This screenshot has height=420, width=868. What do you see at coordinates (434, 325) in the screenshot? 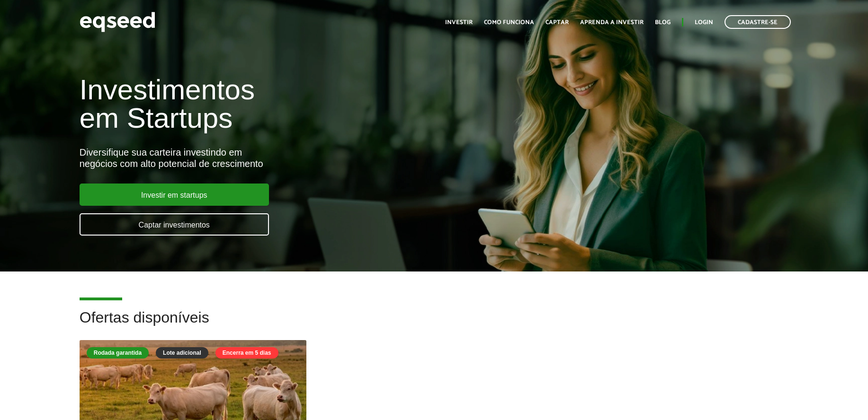
I see `h2: Ofertas disponíveis` at bounding box center [434, 325].